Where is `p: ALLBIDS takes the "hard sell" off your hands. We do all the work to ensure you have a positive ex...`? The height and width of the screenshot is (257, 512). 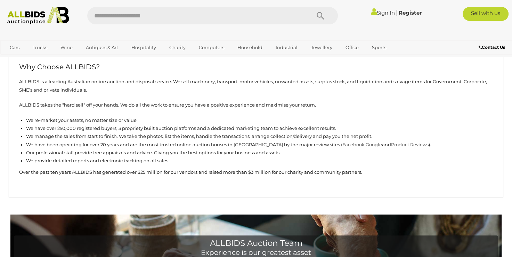
p: ALLBIDS takes the "hard sell" off your hands. We do all the work to ensure you have a positive ex... is located at coordinates (256, 105).